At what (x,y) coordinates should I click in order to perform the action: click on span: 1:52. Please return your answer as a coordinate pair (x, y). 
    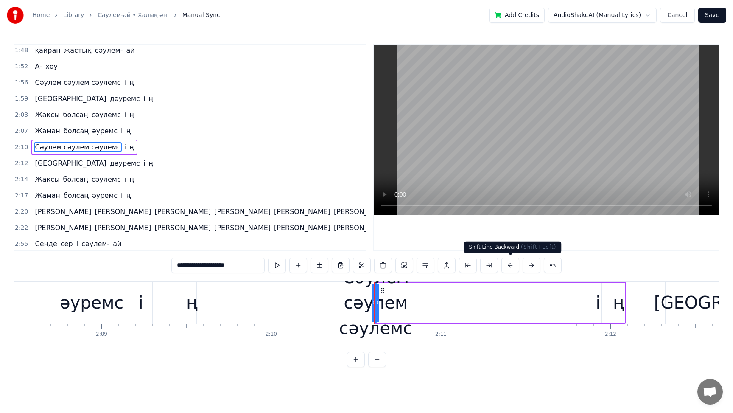
    Looking at the image, I should click on (21, 67).